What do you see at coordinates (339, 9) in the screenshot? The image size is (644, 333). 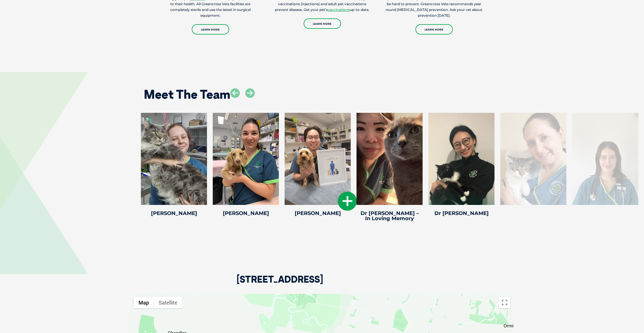 I see `a: vaccinations` at bounding box center [339, 9].